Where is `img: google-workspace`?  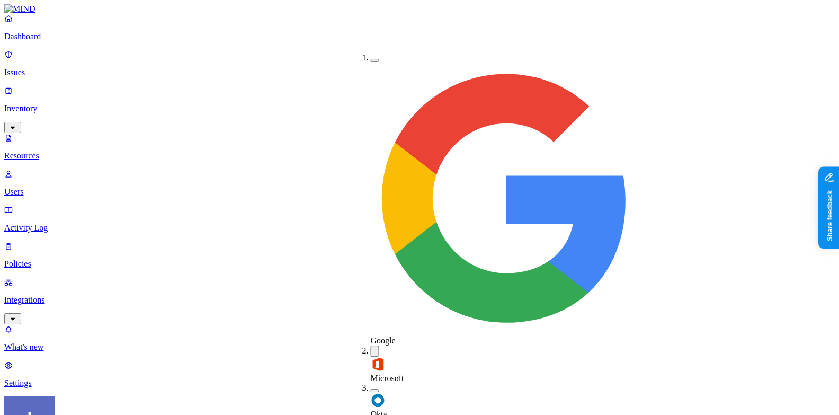
img: google-workspace is located at coordinates (506, 198).